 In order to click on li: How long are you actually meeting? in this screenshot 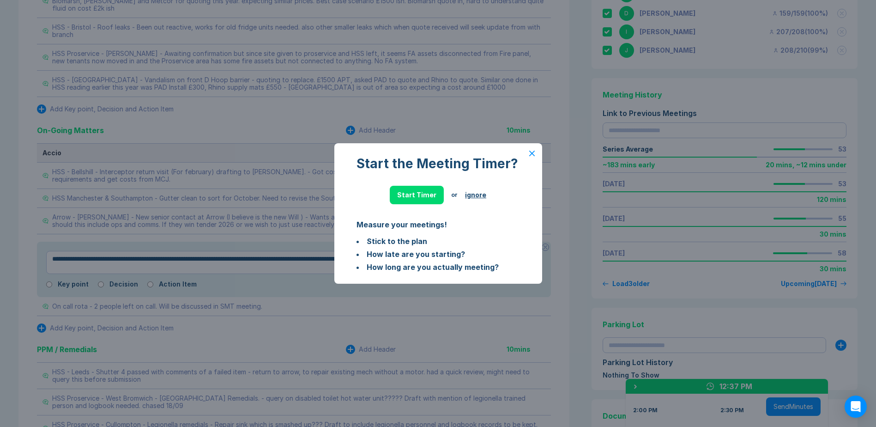, I will do `click(438, 267)`.